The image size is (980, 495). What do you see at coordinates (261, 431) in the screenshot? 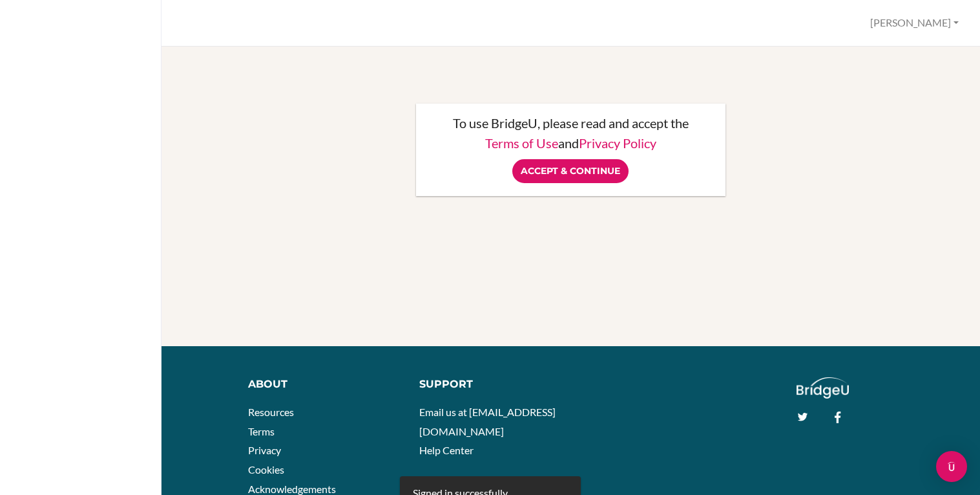
I see `a: Terms` at bounding box center [261, 431].